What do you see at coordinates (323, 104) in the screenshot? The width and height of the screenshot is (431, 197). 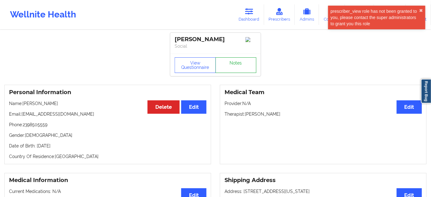 I see `p: Provider: N/A` at bounding box center [323, 104].